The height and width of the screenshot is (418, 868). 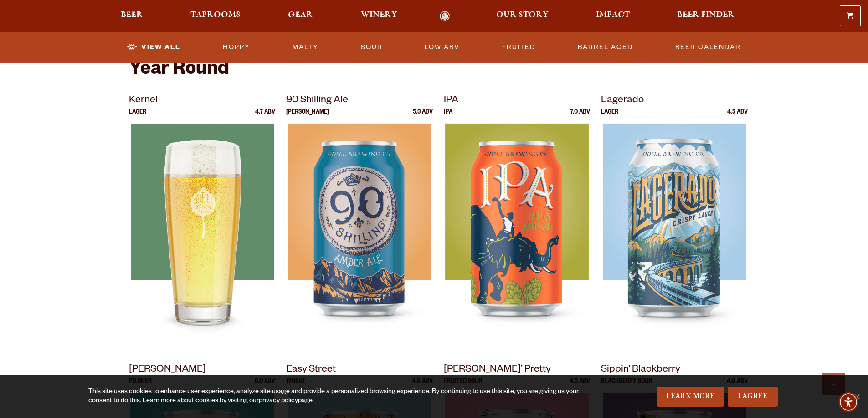 What do you see at coordinates (359, 371) in the screenshot?
I see `p: Easy Street` at bounding box center [359, 371].